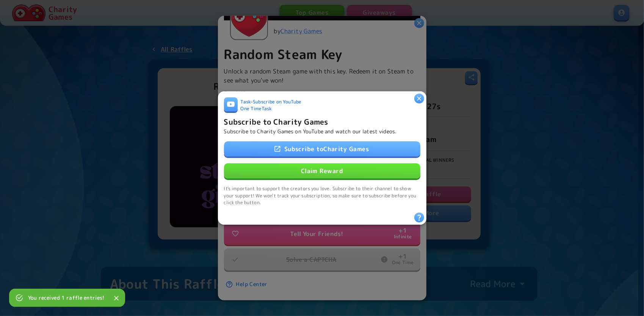 The image size is (644, 316). What do you see at coordinates (271, 102) in the screenshot?
I see `span: Task - Subscribe on YouTube` at bounding box center [271, 102].